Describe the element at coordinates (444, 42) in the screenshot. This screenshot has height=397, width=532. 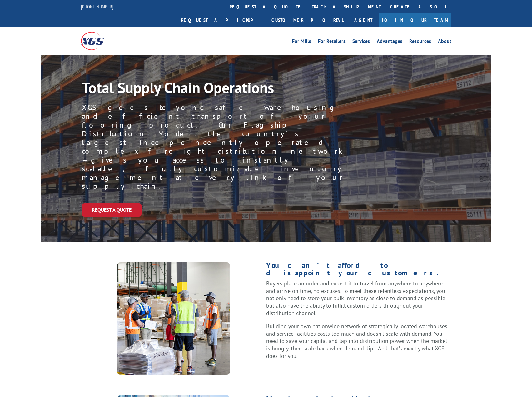
I see `a: About` at that location.